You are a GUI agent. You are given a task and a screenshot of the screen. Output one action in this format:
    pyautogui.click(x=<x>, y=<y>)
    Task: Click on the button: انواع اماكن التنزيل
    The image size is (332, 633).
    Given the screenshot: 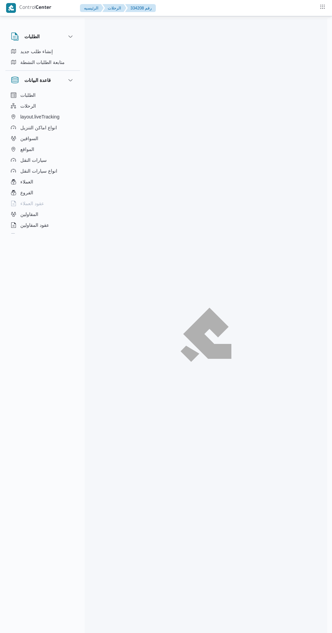 What is the action you would take?
    pyautogui.click(x=43, y=128)
    